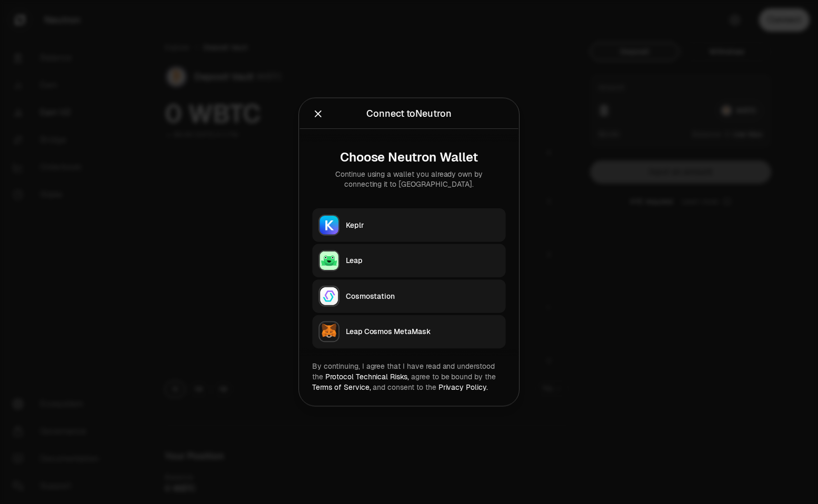 The image size is (818, 504). I want to click on div: Choose Neutron Wallet, so click(409, 157).